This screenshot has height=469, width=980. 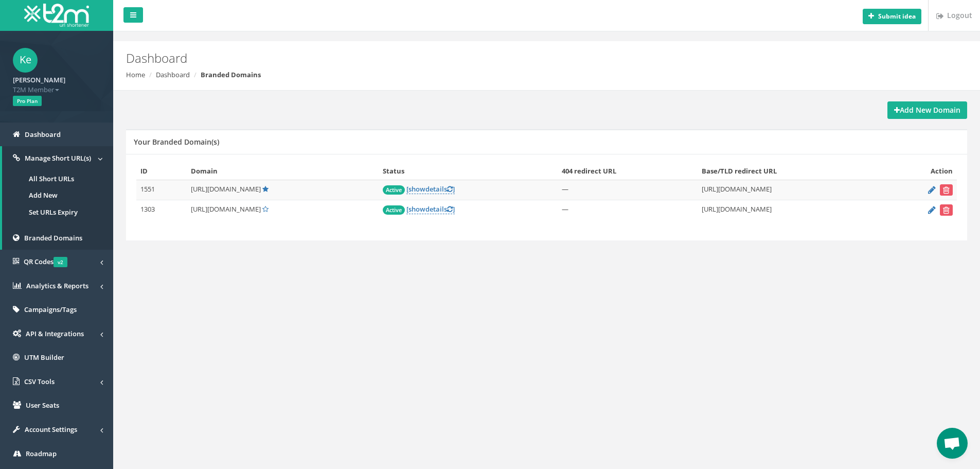 I want to click on span: Dashboard, so click(x=43, y=134).